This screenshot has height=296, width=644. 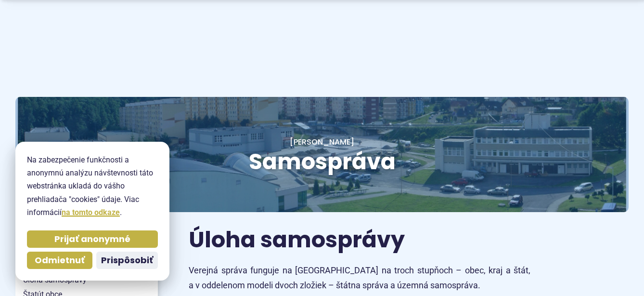 I want to click on button: Odmietnuť, so click(x=60, y=260).